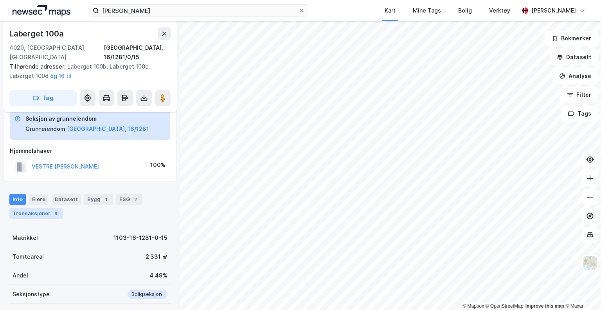 Image resolution: width=601 pixels, height=310 pixels. What do you see at coordinates (39, 199) in the screenshot?
I see `div: Eiere` at bounding box center [39, 199].